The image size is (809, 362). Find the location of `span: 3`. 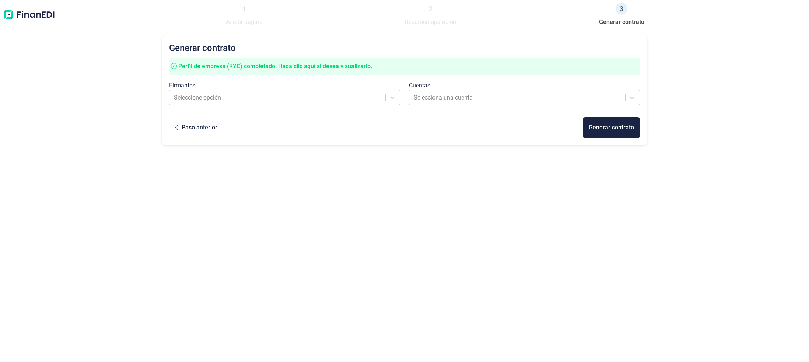

span: 3 is located at coordinates (621, 9).